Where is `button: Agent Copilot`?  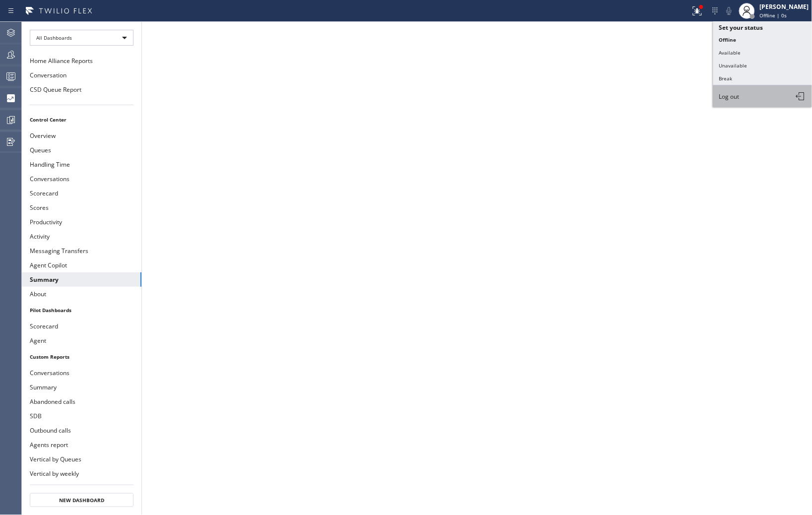
button: Agent Copilot is located at coordinates (81, 265).